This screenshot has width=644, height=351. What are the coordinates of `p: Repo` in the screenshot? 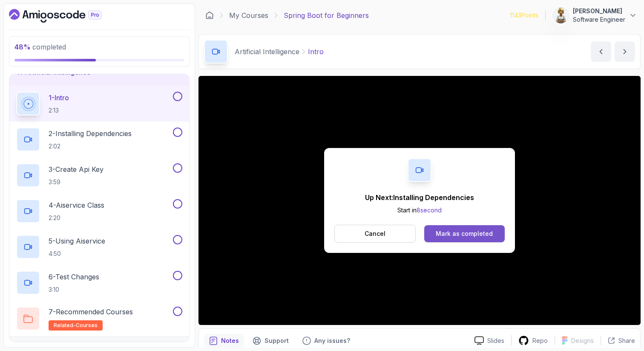 It's located at (540, 341).